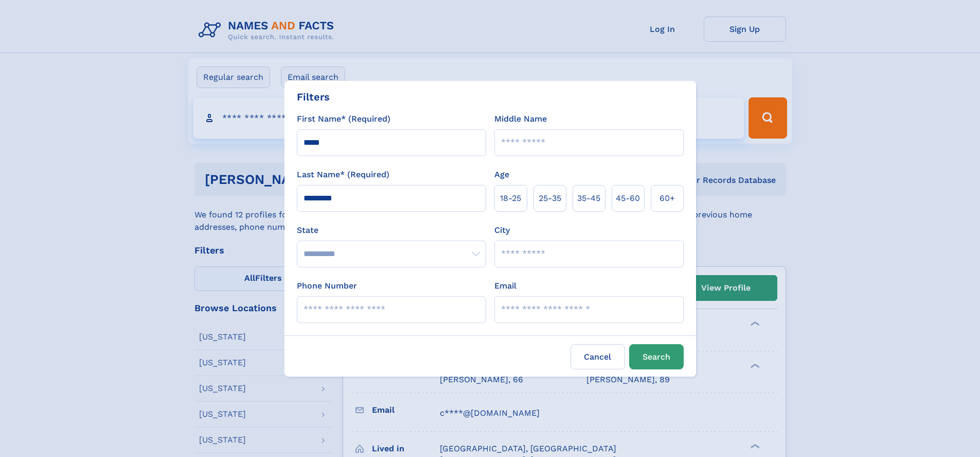  I want to click on label: First Name* (Required), so click(344, 119).